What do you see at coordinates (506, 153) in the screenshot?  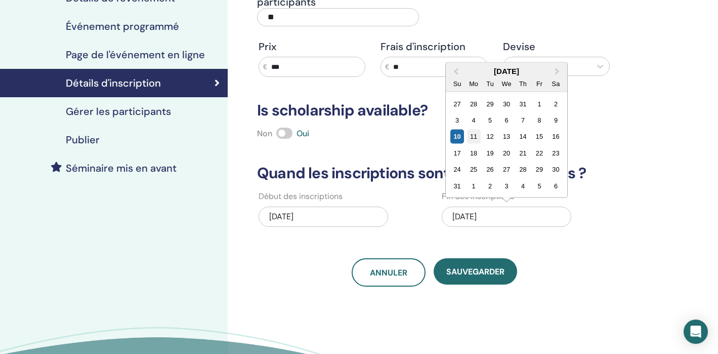 I see `div: Choose Wednesday, August 20th, 2025` at bounding box center [506, 153].